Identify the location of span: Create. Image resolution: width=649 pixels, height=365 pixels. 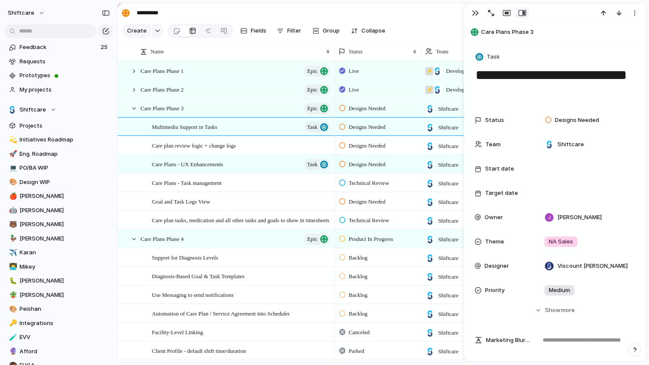
(137, 31).